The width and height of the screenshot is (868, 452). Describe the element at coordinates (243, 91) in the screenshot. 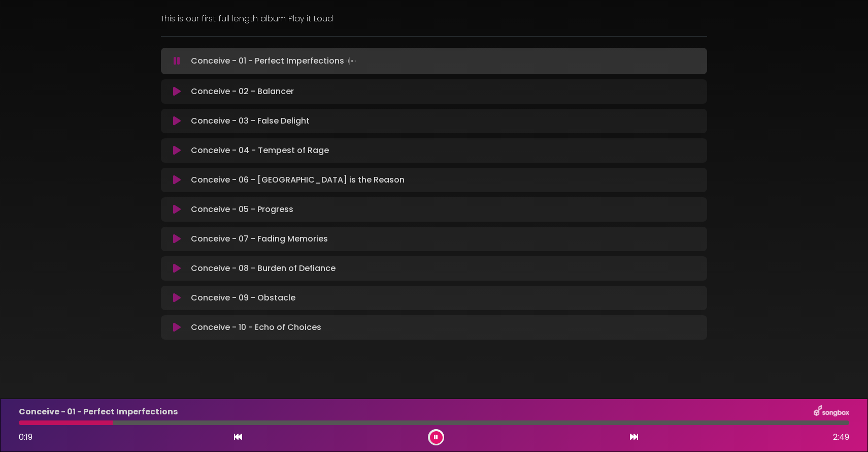

I see `p: Conceive - 02 - Balancer` at that location.